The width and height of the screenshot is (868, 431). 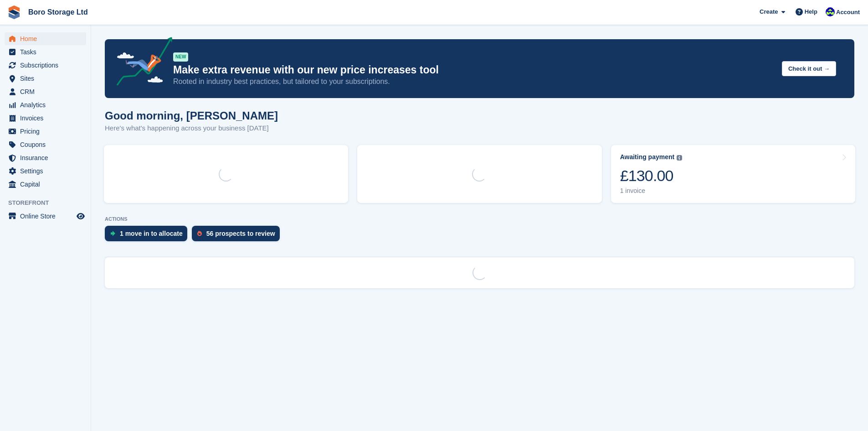 I want to click on div: 1 move in to allocate, so click(x=151, y=234).